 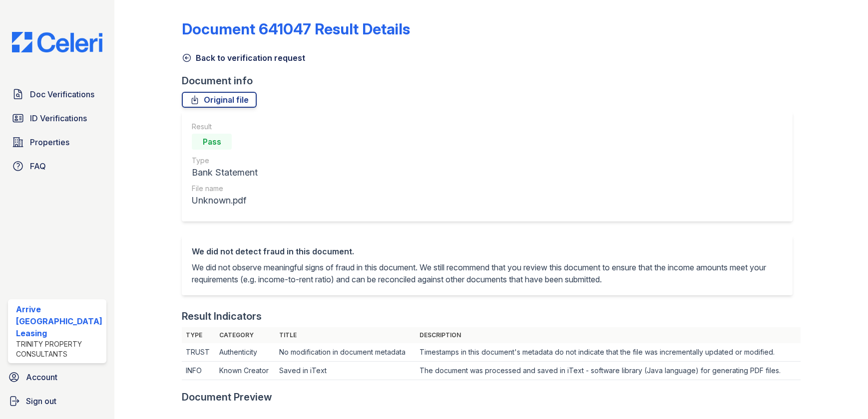 What do you see at coordinates (227, 398) in the screenshot?
I see `div: Document Preview` at bounding box center [227, 398].